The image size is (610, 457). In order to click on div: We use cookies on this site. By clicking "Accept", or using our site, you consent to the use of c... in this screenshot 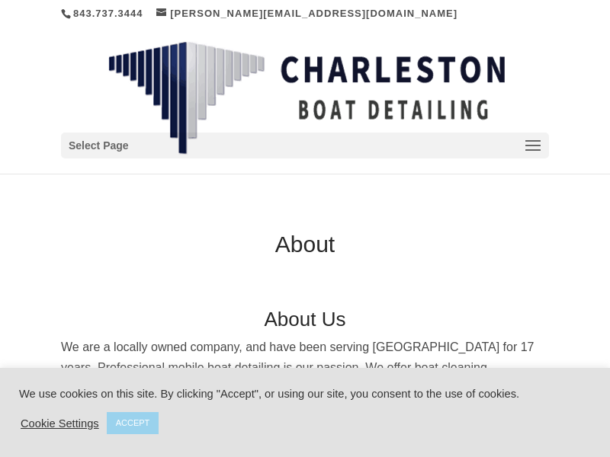, I will do `click(305, 394)`.